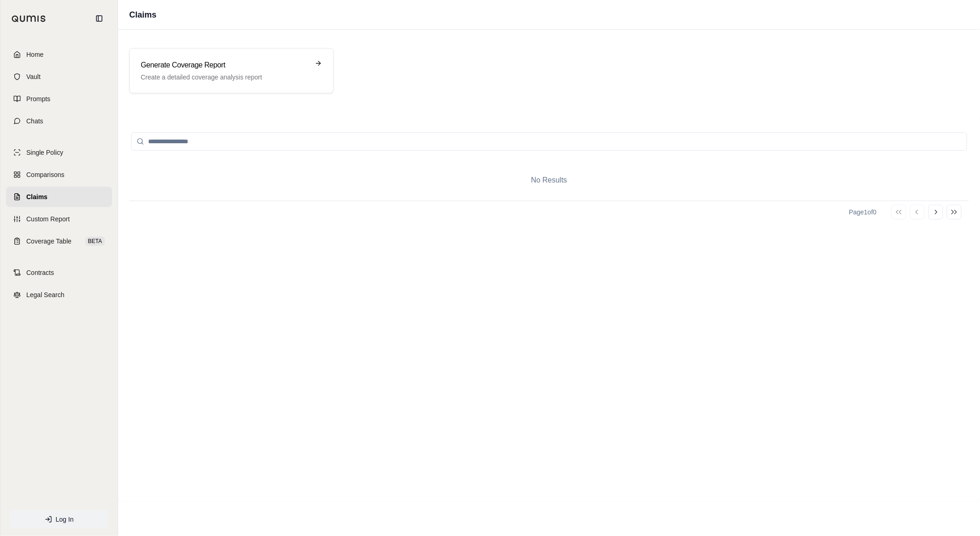 Image resolution: width=980 pixels, height=536 pixels. I want to click on span: Log In, so click(65, 519).